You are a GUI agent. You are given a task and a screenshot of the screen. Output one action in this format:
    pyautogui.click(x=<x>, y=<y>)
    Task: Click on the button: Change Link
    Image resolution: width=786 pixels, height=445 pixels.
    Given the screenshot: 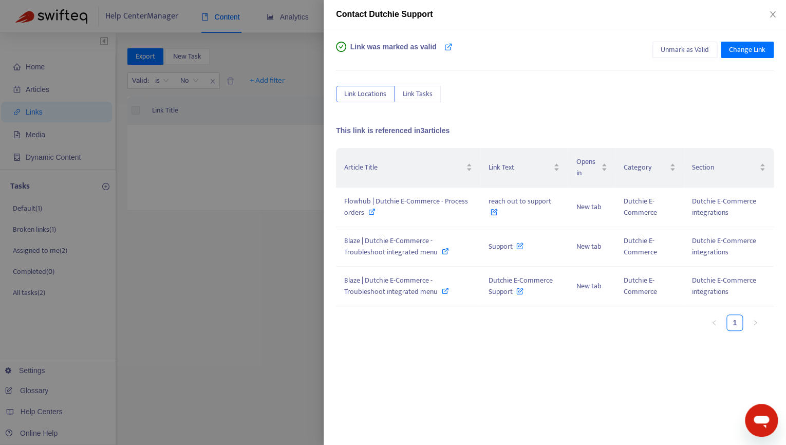 What is the action you would take?
    pyautogui.click(x=747, y=50)
    